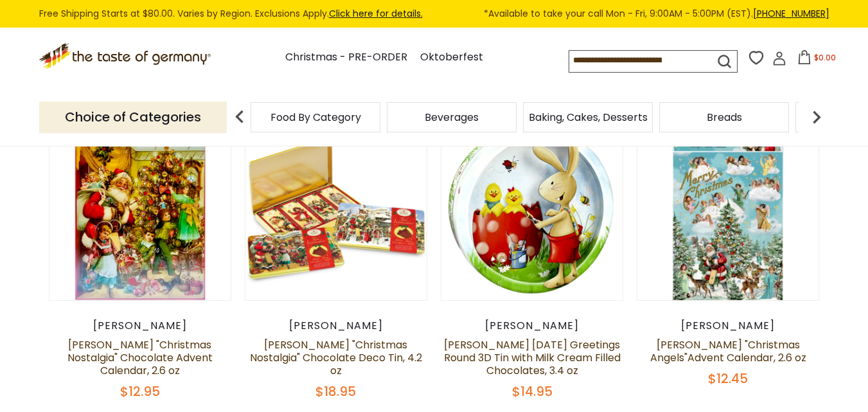 The height and width of the screenshot is (412, 868). Describe the element at coordinates (452, 117) in the screenshot. I see `span: Beverages` at that location.